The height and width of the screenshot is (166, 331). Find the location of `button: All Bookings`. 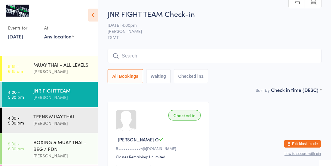

button: All Bookings is located at coordinates (125, 76).